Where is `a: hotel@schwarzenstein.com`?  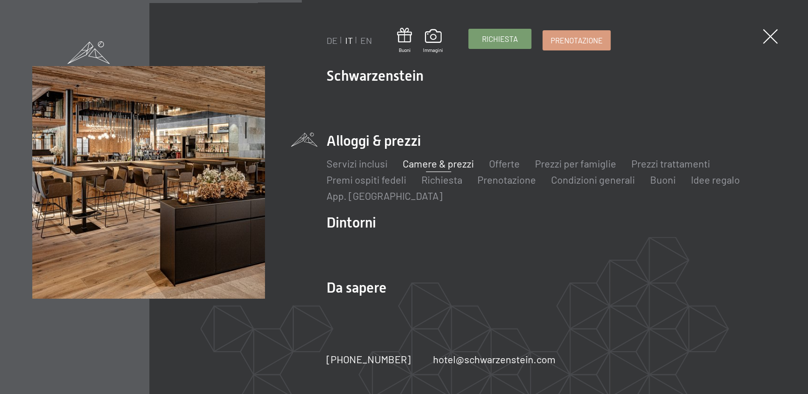 a: hotel@schwarzenstein.com is located at coordinates (494, 359).